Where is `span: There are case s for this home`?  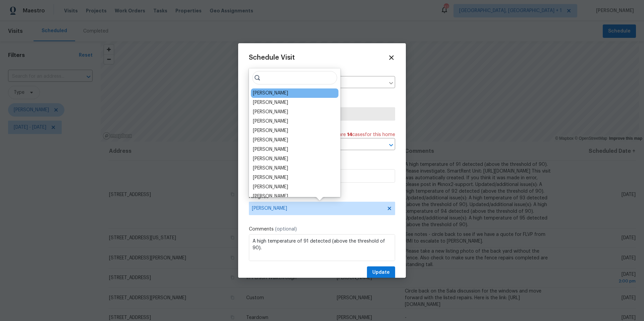
span: There are case s for this home is located at coordinates (361, 135).